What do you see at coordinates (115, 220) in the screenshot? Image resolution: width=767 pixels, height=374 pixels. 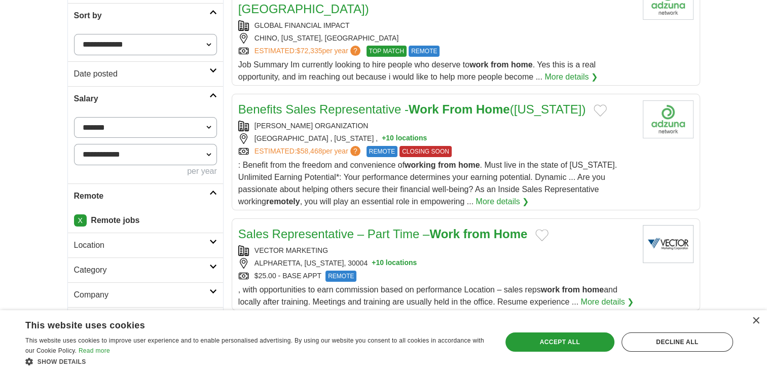 I see `strong: Remote jobs` at bounding box center [115, 220].